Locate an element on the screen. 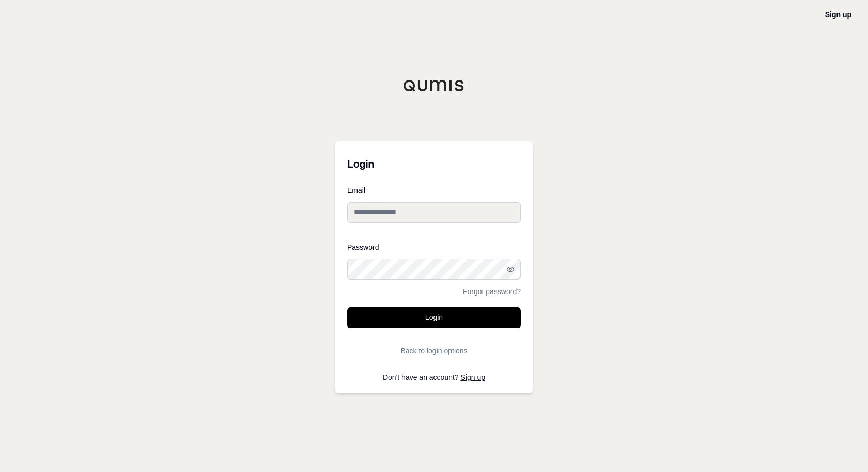 The image size is (868, 472). h3: Login is located at coordinates (434, 164).